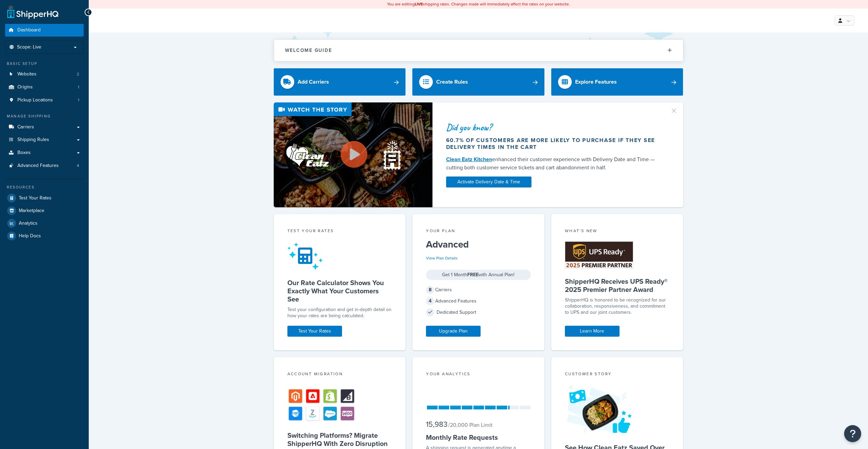 This screenshot has height=449, width=868. I want to click on span: 8, so click(430, 290).